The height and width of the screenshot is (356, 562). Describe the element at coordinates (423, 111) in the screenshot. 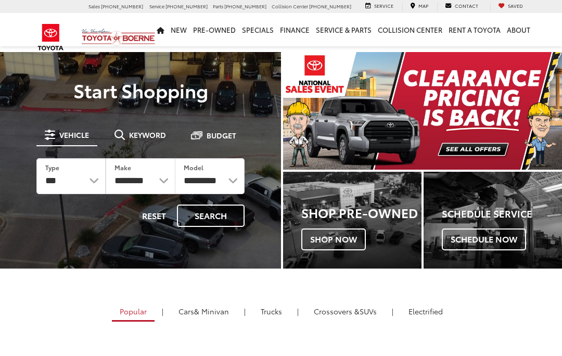

I see `img: Clearance Pricing Is Back` at that location.